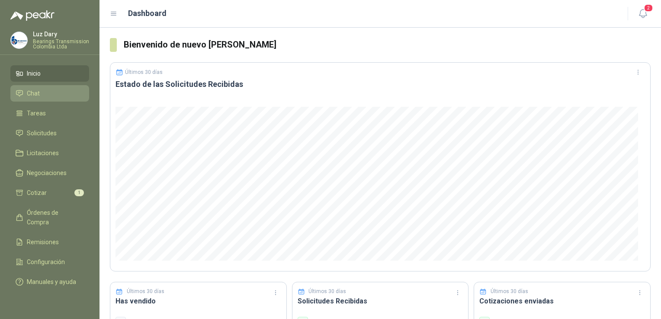 This screenshot has height=319, width=661. What do you see at coordinates (50, 93) in the screenshot?
I see `a: Chat` at bounding box center [50, 93].